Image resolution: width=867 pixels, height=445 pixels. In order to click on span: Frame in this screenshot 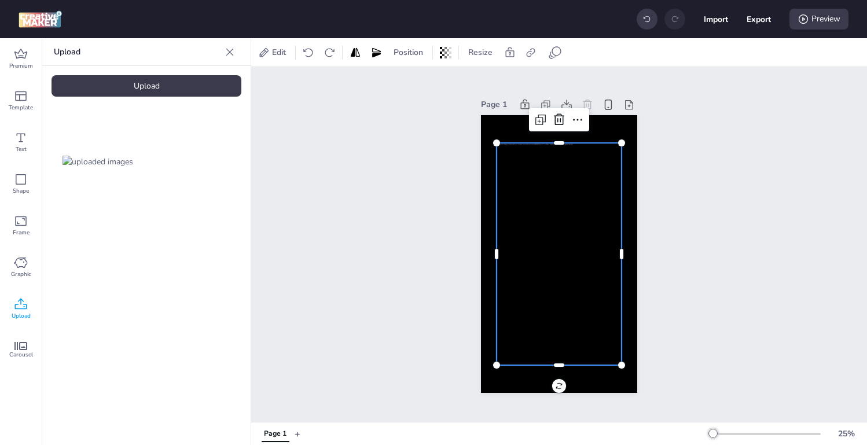, I will do `click(21, 233)`.